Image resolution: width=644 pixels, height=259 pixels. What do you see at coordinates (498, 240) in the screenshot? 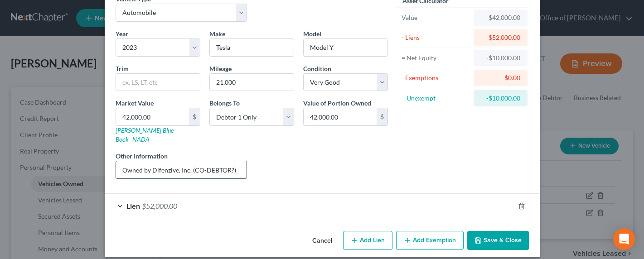
I see `button: Save & Close` at bounding box center [498, 240].